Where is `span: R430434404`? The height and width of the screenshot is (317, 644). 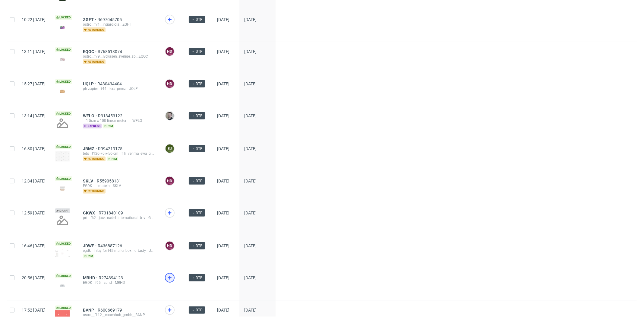 span: R430434404 is located at coordinates (110, 84).